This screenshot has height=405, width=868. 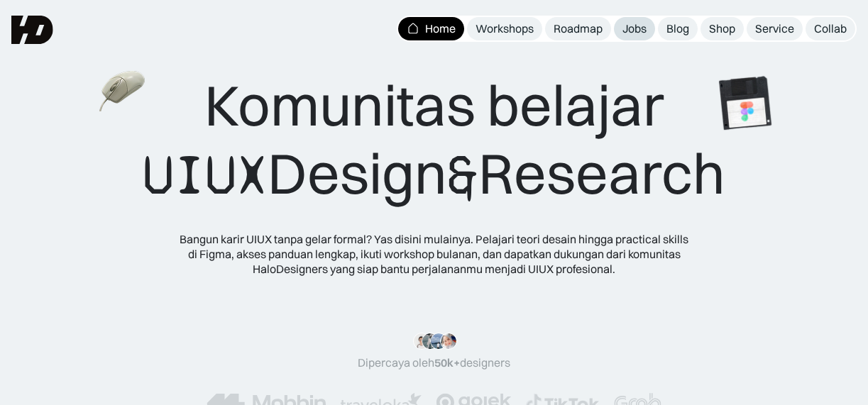 I want to click on div: Dipercaya oleh designers, so click(x=433, y=363).